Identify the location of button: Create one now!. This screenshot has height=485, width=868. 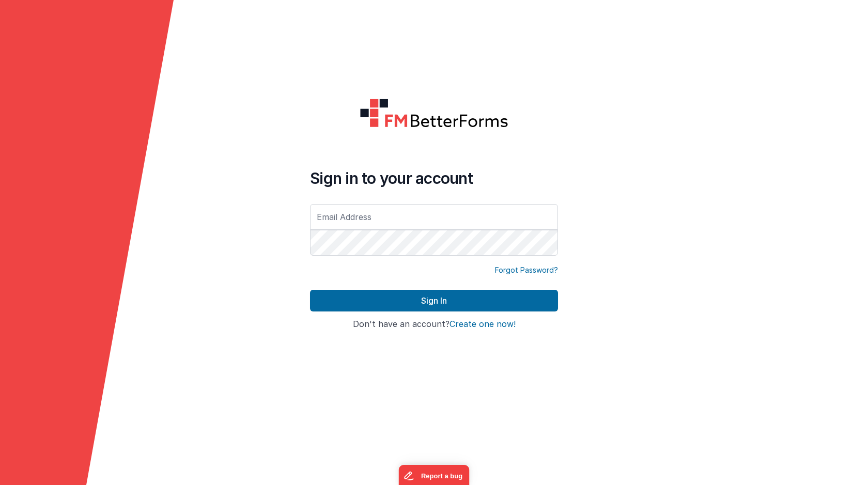
(482, 325).